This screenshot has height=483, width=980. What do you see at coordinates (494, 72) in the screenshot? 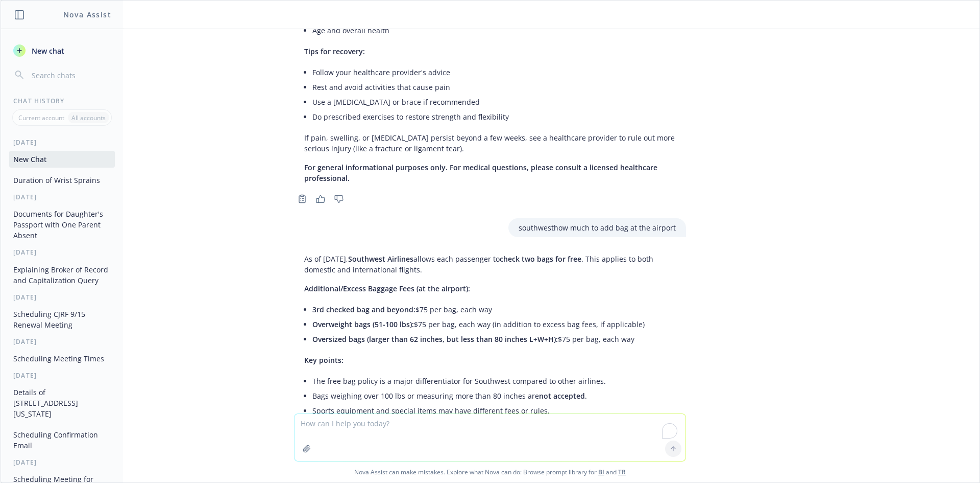
I see `li: Follow your healthcare provider's advice` at bounding box center [494, 72].